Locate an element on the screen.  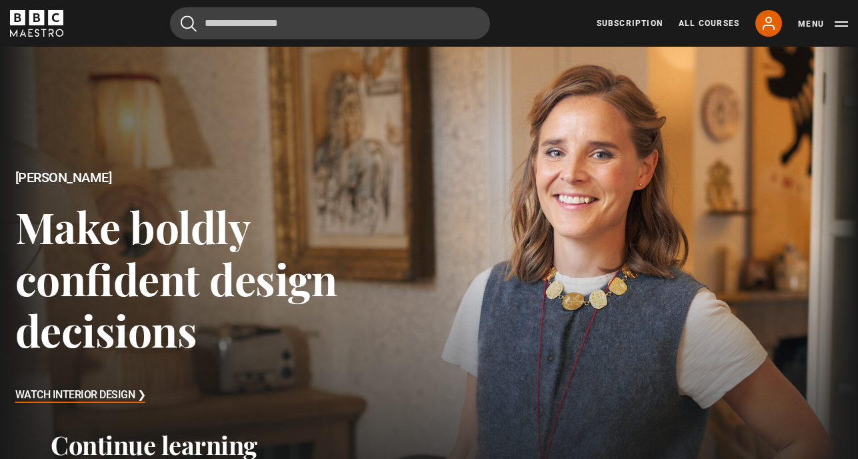
svg: BBC Maestro is located at coordinates (37, 23).